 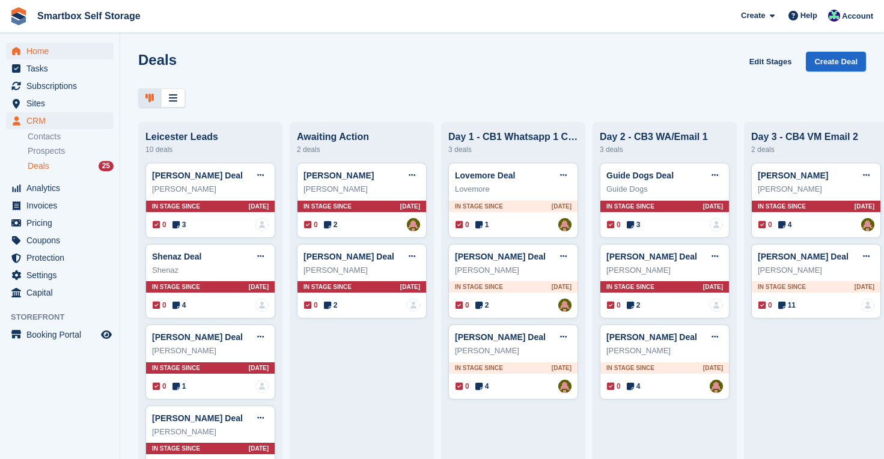 What do you see at coordinates (816, 137) in the screenshot?
I see `div: Day 3 - CB4 VM Email 2` at bounding box center [816, 137].